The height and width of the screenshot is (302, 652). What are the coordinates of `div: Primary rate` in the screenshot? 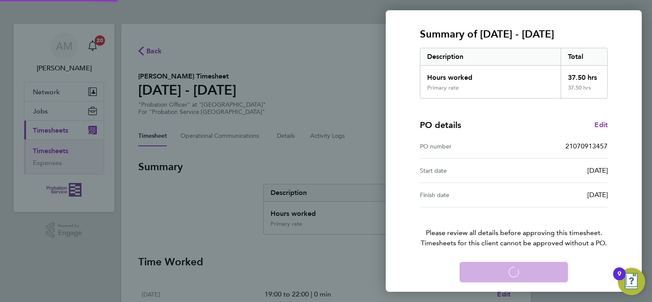 It's located at (443, 88).